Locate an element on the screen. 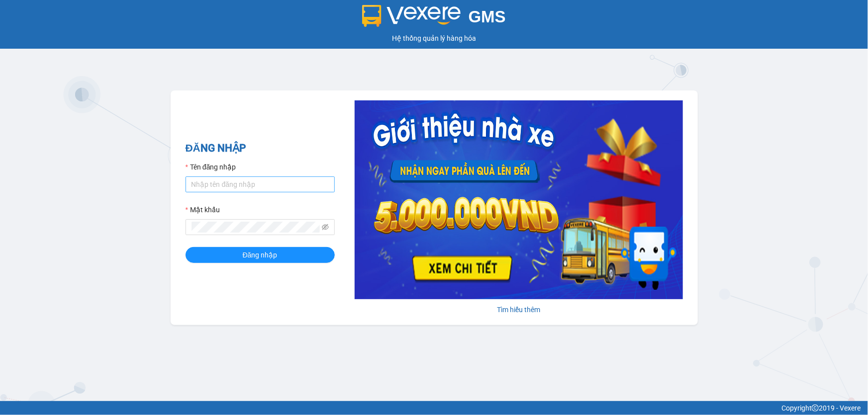  button: Đăng nhập is located at coordinates (260, 255).